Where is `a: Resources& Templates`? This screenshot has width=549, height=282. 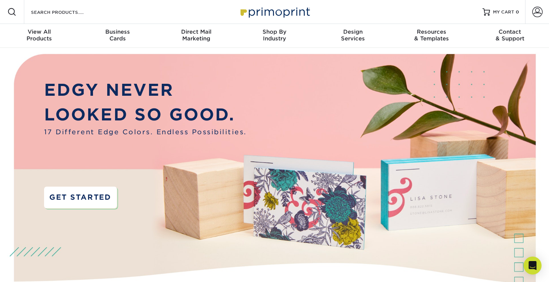
a: Resources& Templates is located at coordinates (431, 36).